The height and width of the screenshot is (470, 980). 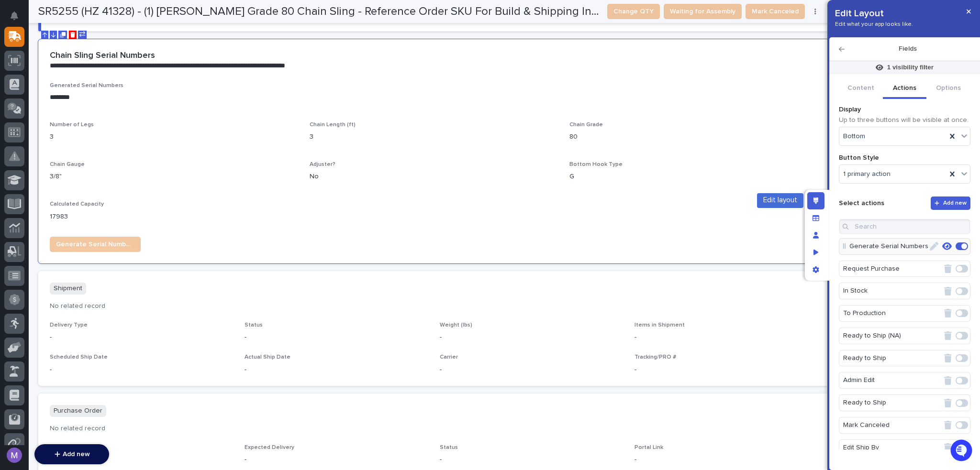 I want to click on p: Request Purchase, so click(x=892, y=268).